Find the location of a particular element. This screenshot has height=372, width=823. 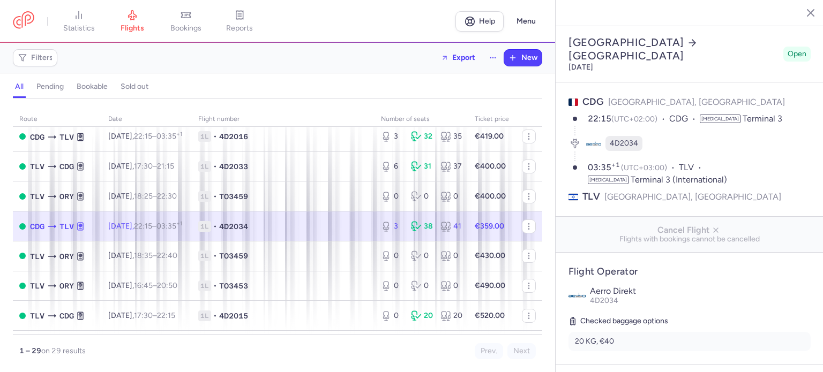

h4: all is located at coordinates (19, 87).